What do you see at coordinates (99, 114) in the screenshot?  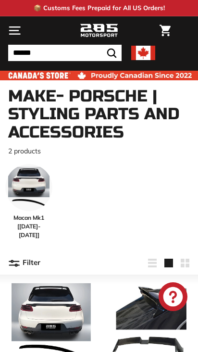 I see `h1: Make- Porsche | Styling Parts and Accessories` at bounding box center [99, 114].